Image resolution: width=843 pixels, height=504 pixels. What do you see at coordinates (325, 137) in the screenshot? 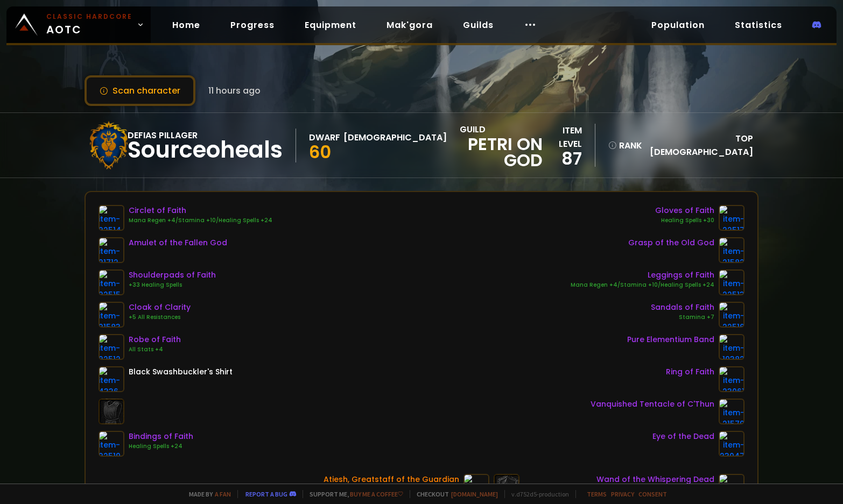
I see `div: Dwarf` at bounding box center [325, 137].